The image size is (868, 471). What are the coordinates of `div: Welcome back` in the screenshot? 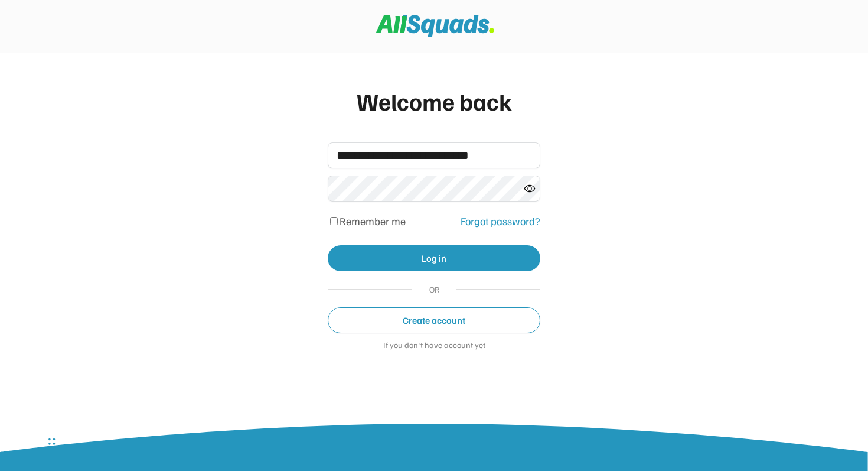 It's located at (434, 101).